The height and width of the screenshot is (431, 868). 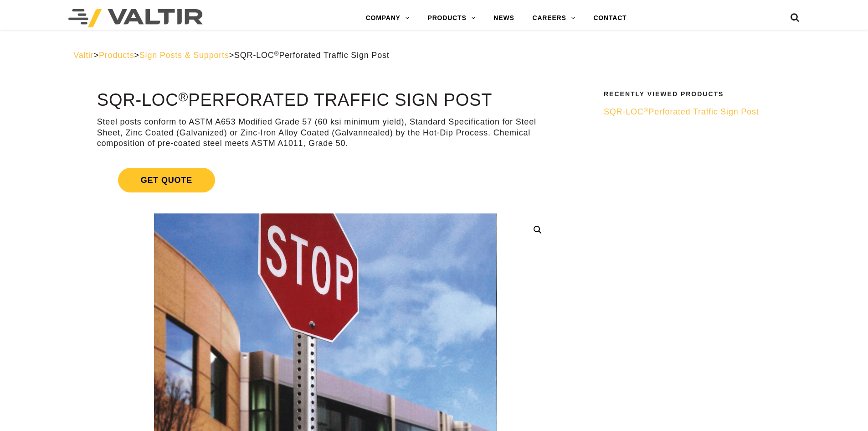 What do you see at coordinates (387, 18) in the screenshot?
I see `a: COMPANY` at bounding box center [387, 18].